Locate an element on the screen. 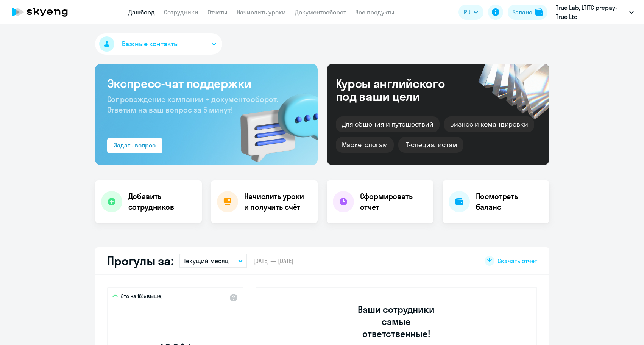  img: balance is located at coordinates (539, 12).